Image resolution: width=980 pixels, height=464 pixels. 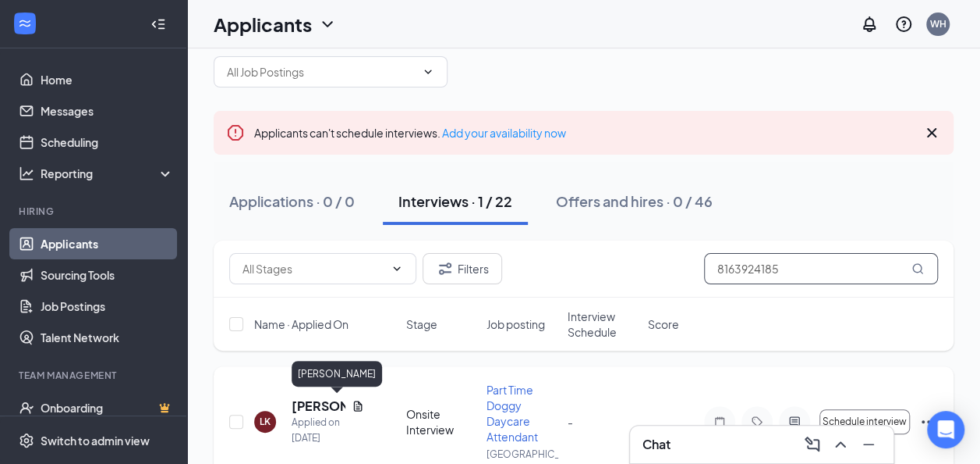 I want to click on span: Name · Applied On, so click(x=301, y=324).